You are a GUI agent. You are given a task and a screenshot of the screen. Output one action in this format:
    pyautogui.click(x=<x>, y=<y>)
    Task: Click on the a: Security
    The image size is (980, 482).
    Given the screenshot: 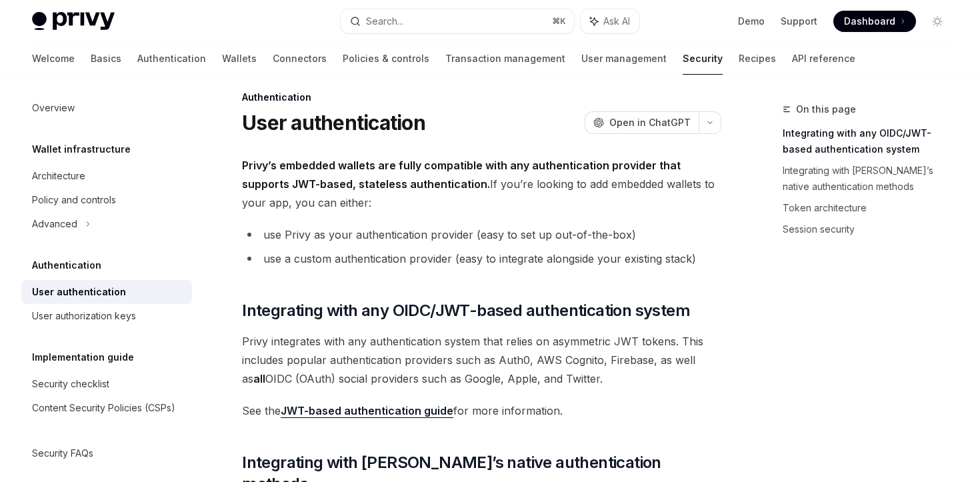 What is the action you would take?
    pyautogui.click(x=702, y=59)
    